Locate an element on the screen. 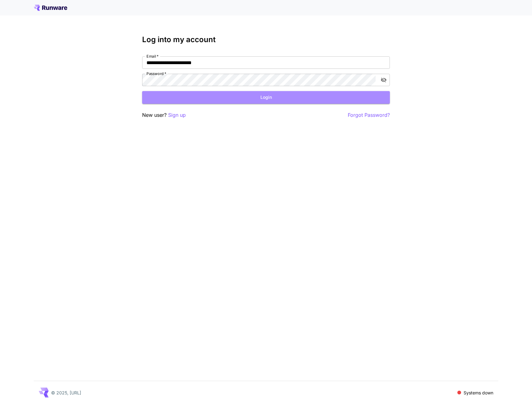 The width and height of the screenshot is (532, 404). label: Email is located at coordinates (152, 56).